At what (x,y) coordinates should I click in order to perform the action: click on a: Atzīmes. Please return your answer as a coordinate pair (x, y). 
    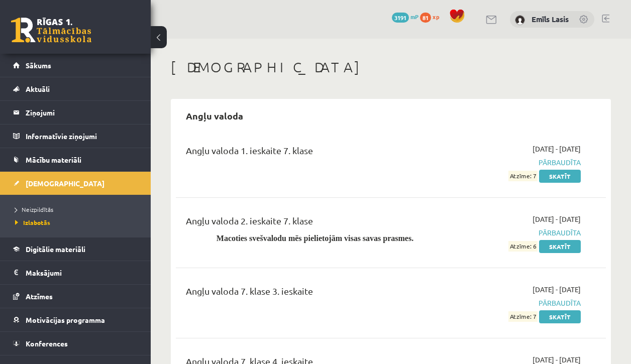
    Looking at the image, I should click on (75, 296).